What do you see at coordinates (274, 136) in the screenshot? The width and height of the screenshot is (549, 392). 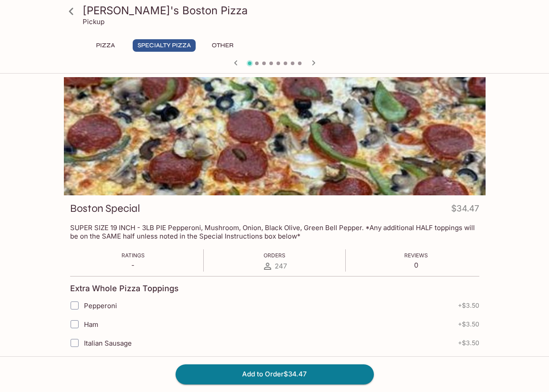 I see `div: Boston Special` at bounding box center [274, 136].